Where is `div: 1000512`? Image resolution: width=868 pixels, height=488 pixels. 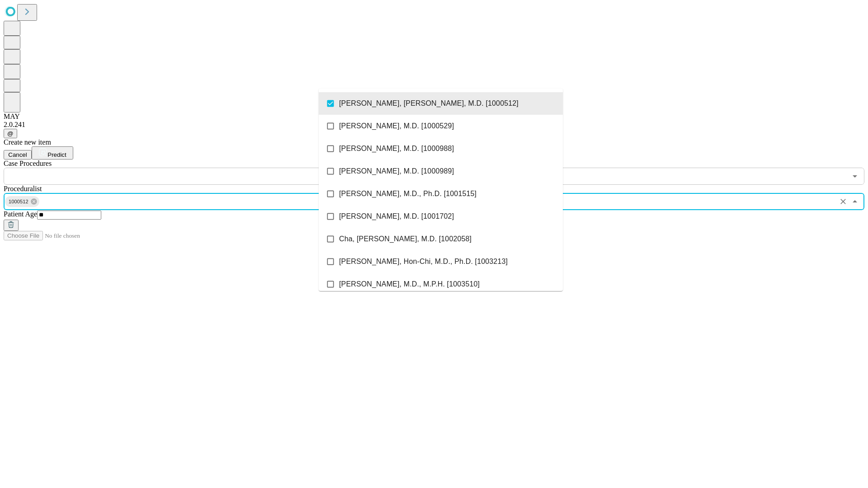
div: 1000512 is located at coordinates (22, 201).